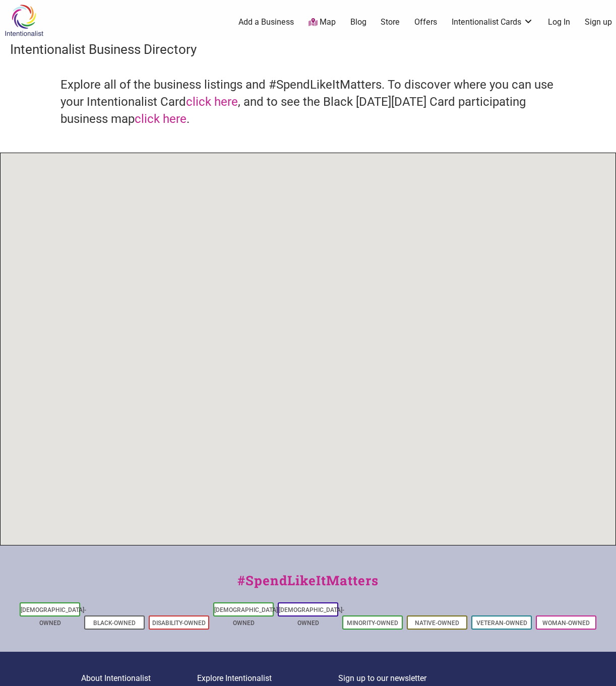  What do you see at coordinates (115, 623) in the screenshot?
I see `a: Black-Owned` at bounding box center [115, 623].